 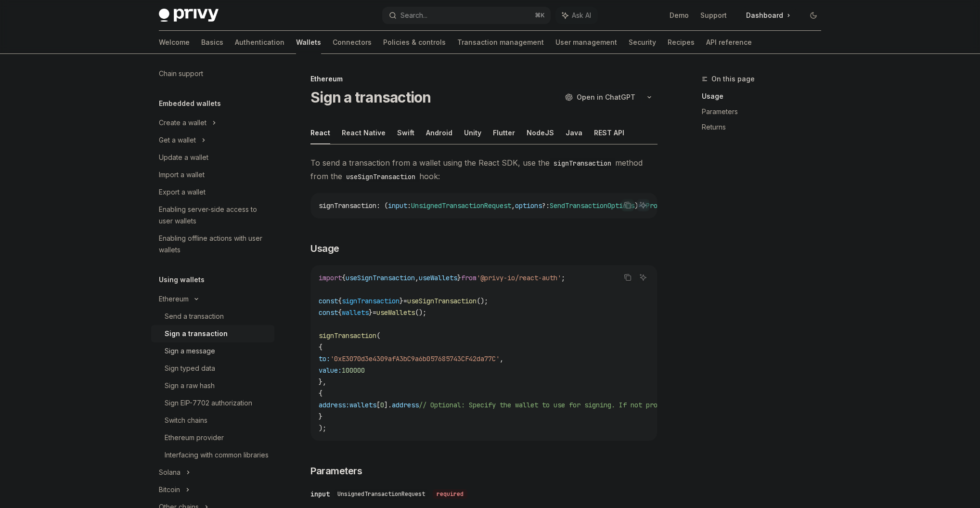 What do you see at coordinates (213, 192) in the screenshot?
I see `a: Export a wallet` at bounding box center [213, 192].